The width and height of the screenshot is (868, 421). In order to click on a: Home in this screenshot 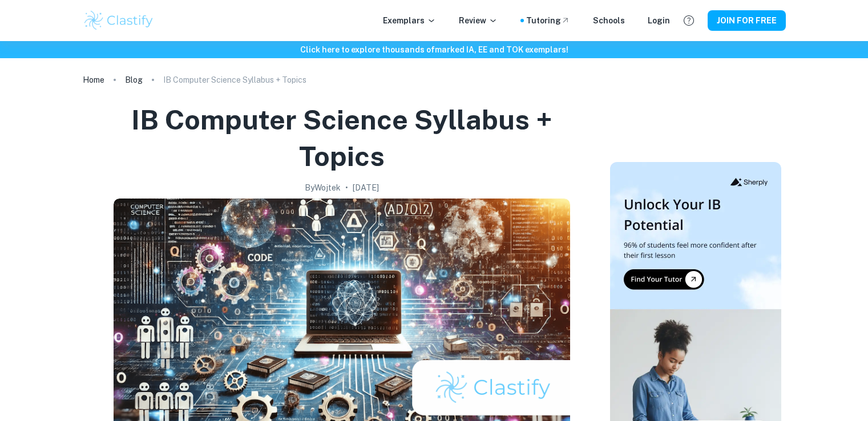, I will do `click(93, 79)`.